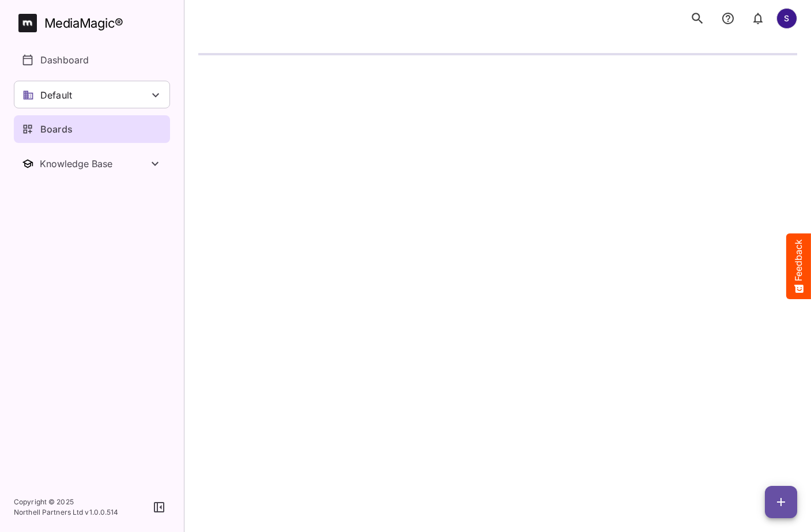 This screenshot has height=532, width=811. What do you see at coordinates (66, 502) in the screenshot?
I see `p: Copyright © 2025` at bounding box center [66, 502].